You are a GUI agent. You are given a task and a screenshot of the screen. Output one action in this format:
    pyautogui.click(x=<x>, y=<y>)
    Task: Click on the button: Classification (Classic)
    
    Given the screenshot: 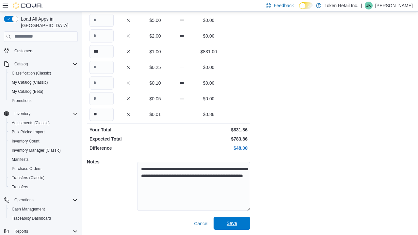 What is the action you would take?
    pyautogui.click(x=43, y=73)
    